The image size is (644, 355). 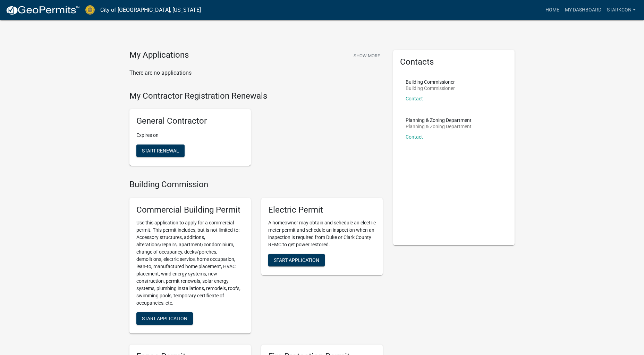 What do you see at coordinates (256, 185) in the screenshot?
I see `h4: Building Commission` at bounding box center [256, 185].